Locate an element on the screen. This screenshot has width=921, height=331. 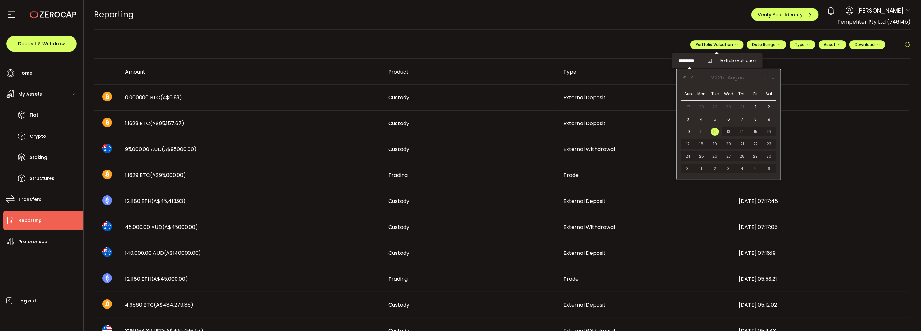
img: aud_portfolio.svg is located at coordinates (107, 252).